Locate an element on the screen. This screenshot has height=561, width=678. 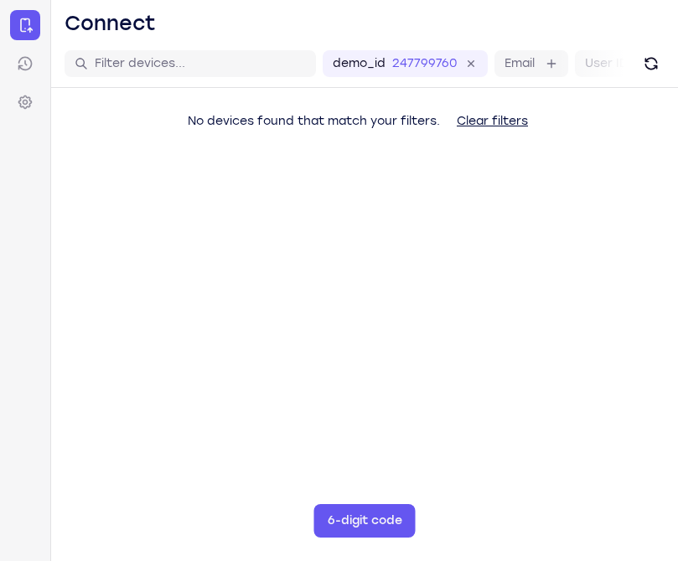
label: demo_id is located at coordinates (359, 64).